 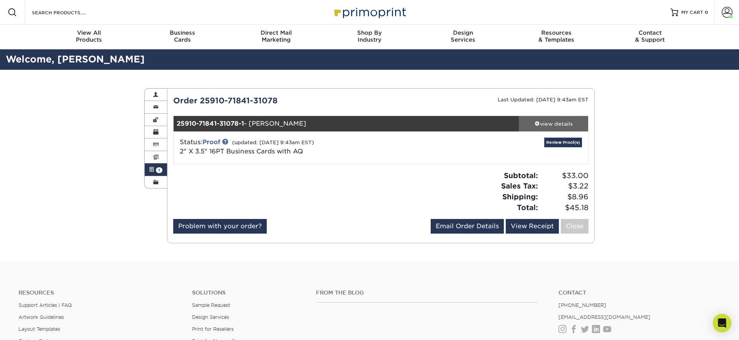 I want to click on div: Marketing, so click(x=276, y=36).